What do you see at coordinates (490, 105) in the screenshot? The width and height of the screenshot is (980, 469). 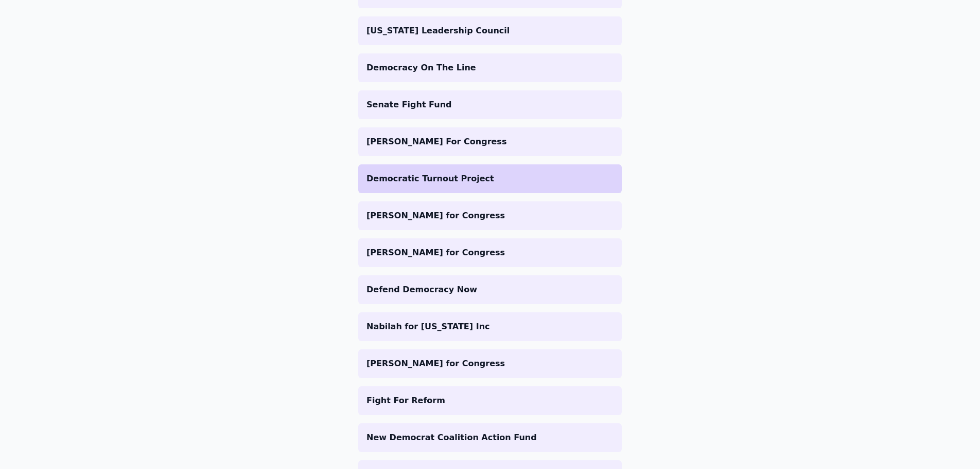 I see `p: Senate Fight Fund` at bounding box center [490, 105].